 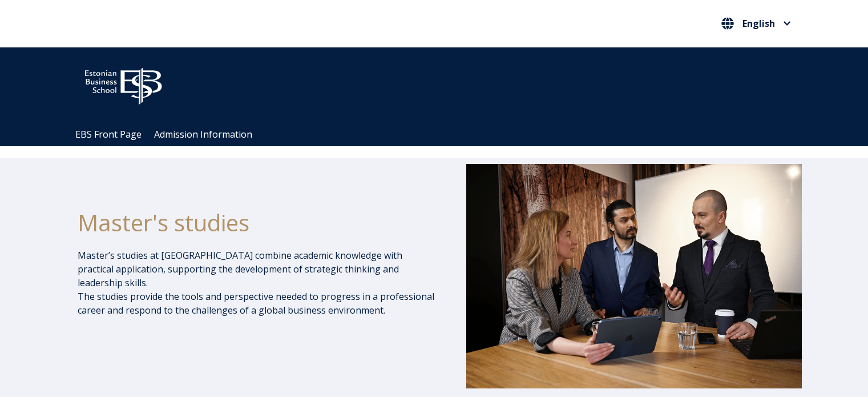 I want to click on nav: Select your language, so click(x=756, y=23).